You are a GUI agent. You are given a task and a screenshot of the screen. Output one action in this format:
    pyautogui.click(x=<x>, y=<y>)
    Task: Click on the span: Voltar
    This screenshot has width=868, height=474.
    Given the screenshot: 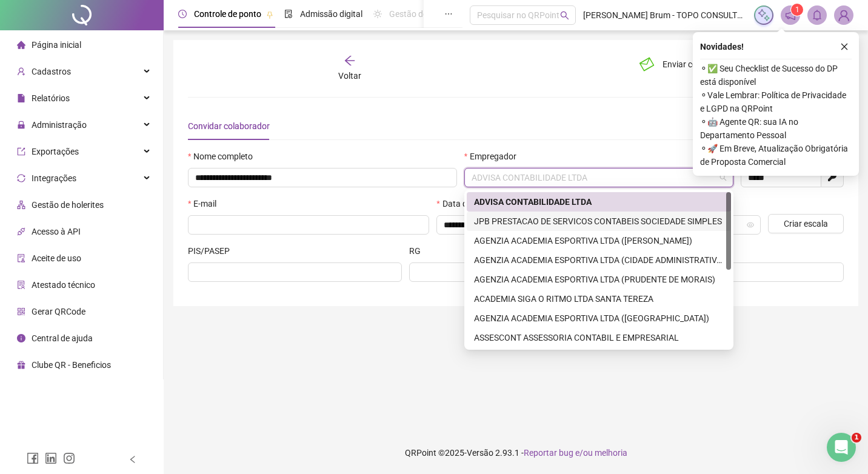 What is the action you would take?
    pyautogui.click(x=350, y=76)
    